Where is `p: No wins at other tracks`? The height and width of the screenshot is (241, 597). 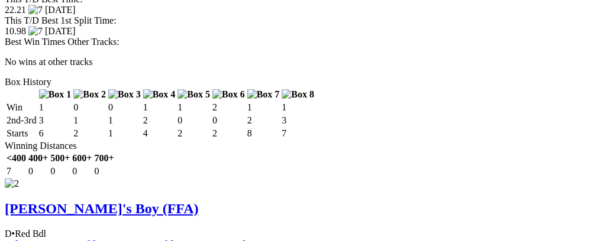 p: No wins at other tracks is located at coordinates (298, 62).